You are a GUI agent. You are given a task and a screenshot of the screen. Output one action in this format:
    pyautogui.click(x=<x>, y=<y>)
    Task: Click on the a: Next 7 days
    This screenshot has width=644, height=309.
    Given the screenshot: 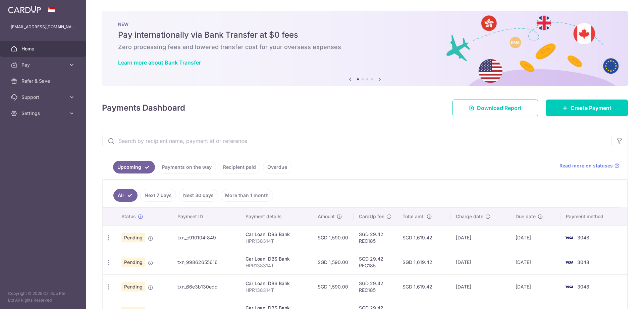 What is the action you would take?
    pyautogui.click(x=158, y=195)
    